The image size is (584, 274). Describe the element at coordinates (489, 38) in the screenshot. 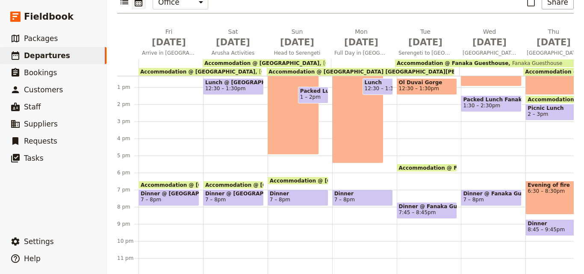

I see `h2: Wed` at that location.